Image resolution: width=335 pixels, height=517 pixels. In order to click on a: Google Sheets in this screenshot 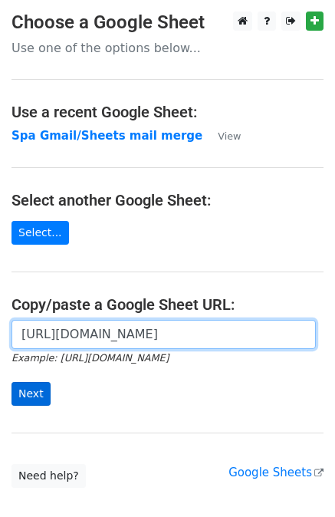, I will do `click(276, 472)`.